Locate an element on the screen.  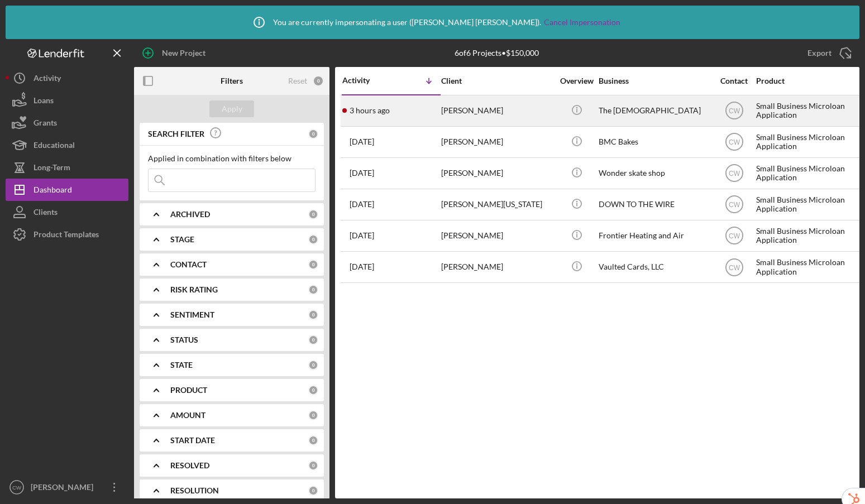
a: Activity is located at coordinates (67, 78).